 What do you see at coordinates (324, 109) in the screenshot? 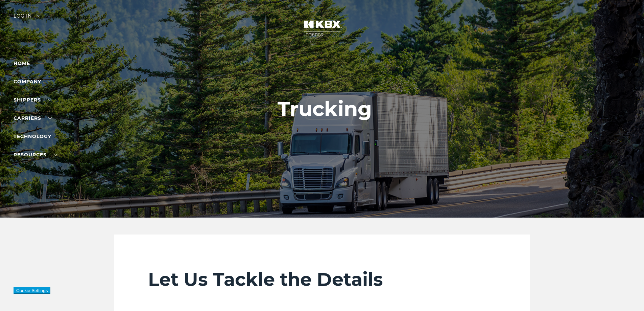
I see `h1: Trucking` at bounding box center [324, 109].